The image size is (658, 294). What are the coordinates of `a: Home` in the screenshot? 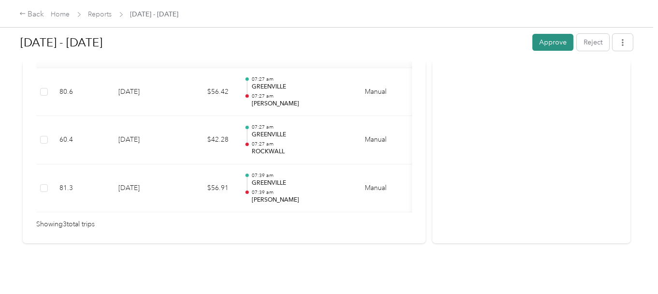 It's located at (60, 14).